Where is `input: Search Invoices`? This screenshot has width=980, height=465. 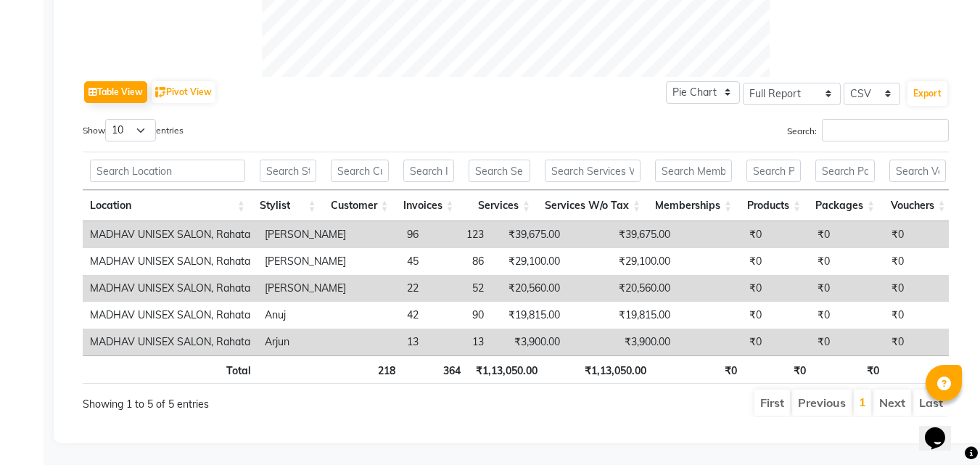
input: Search Invoices is located at coordinates (429, 171).